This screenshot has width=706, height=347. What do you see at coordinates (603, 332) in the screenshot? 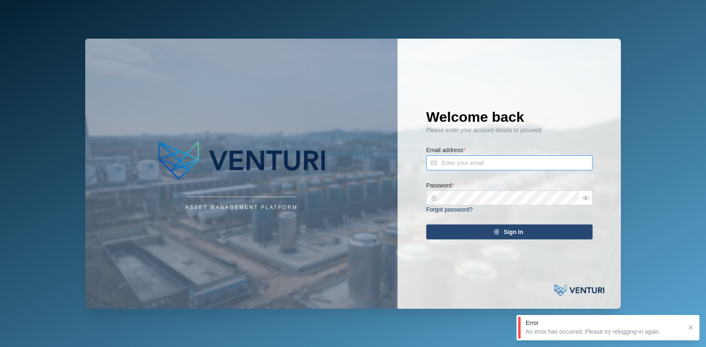
I see `div: An error has occurred. Please try relogging-in again.` at bounding box center [603, 332].